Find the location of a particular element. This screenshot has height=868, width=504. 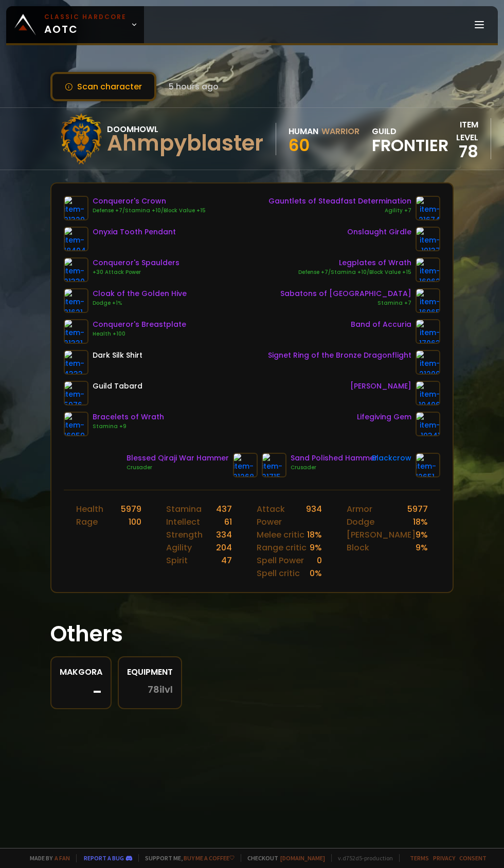

div: Equipment is located at coordinates (149, 672).